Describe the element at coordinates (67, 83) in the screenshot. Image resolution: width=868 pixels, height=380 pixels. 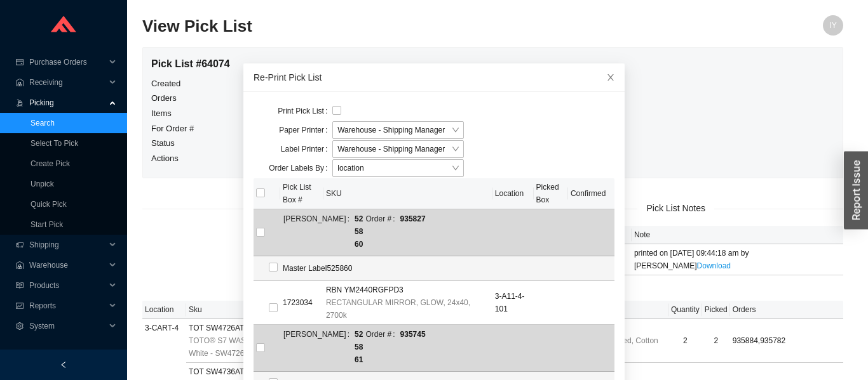
I see `span: Receiving` at that location.